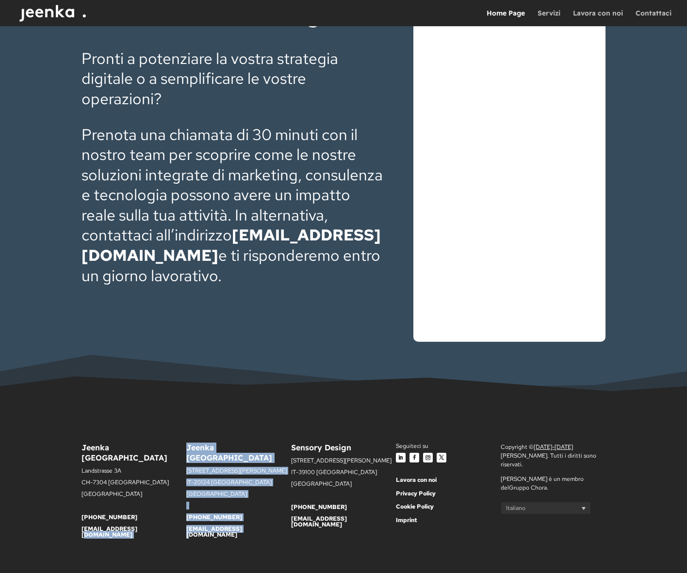 The width and height of the screenshot is (687, 573). What do you see at coordinates (527, 488) in the screenshot?
I see `a: Gruppo Chora` at bounding box center [527, 488].